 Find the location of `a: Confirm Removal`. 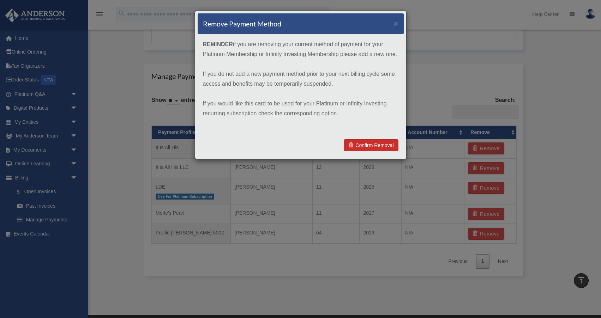

a: Confirm Removal is located at coordinates (371, 145).